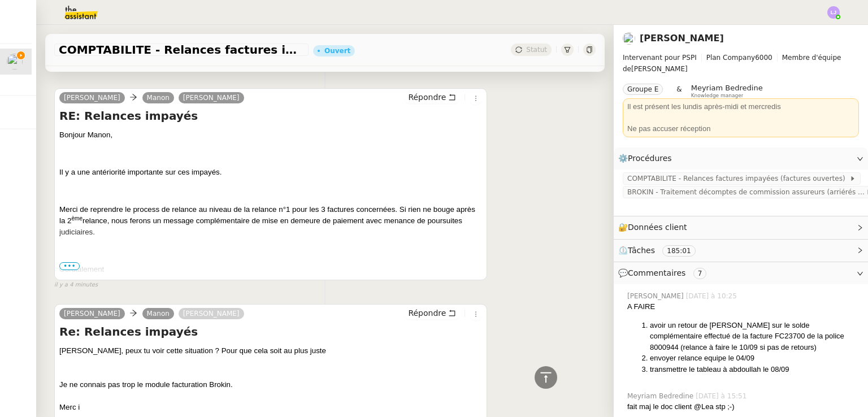 This screenshot has width=868, height=417. I want to click on h4: RE: Relances impayés, so click(271, 116).